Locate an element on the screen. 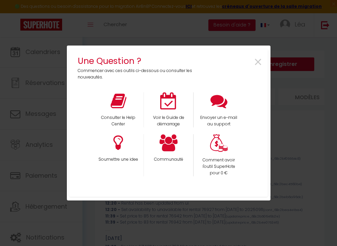 The height and width of the screenshot is (246, 337). p: Commencer avec ces outils ci-dessous ou consulter les nouveautés. is located at coordinates (137, 74).